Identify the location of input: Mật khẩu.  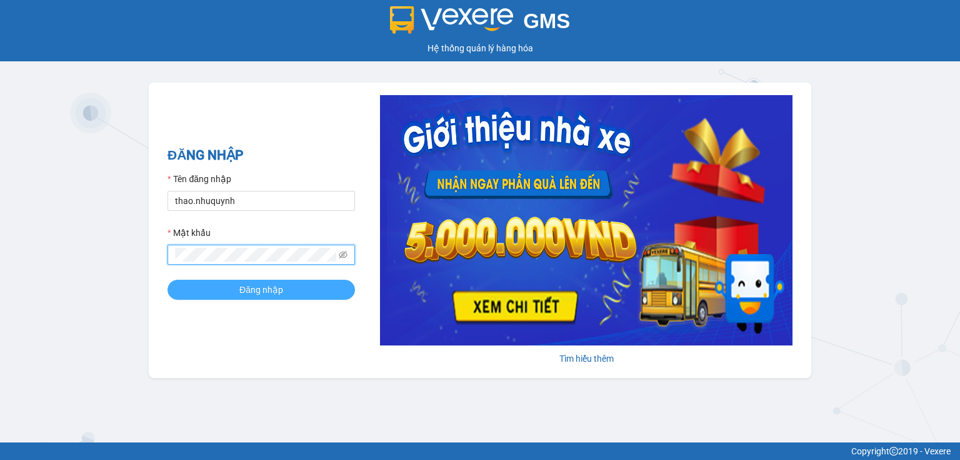
(256, 254).